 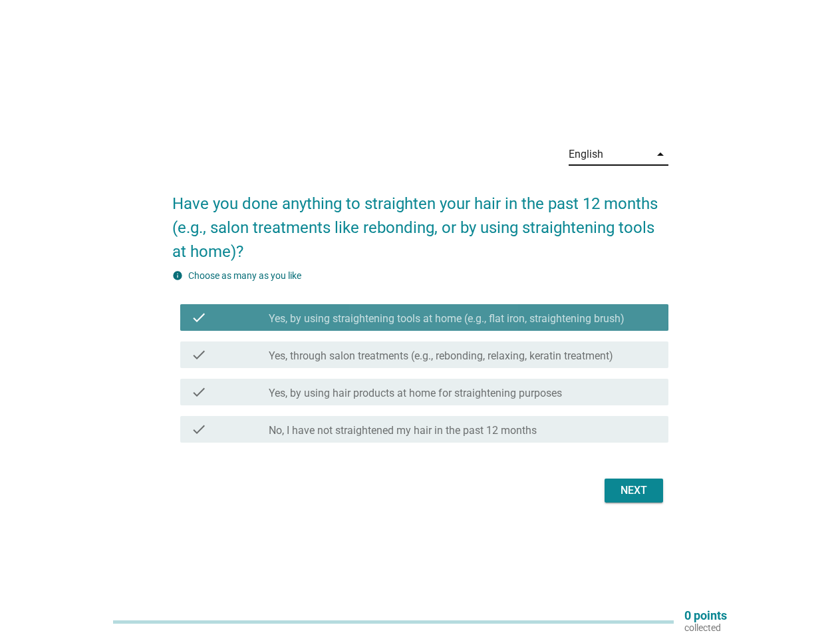 What do you see at coordinates (415, 393) in the screenshot?
I see `label: Yes, by using hair products at home for straightening purposes` at bounding box center [415, 393].